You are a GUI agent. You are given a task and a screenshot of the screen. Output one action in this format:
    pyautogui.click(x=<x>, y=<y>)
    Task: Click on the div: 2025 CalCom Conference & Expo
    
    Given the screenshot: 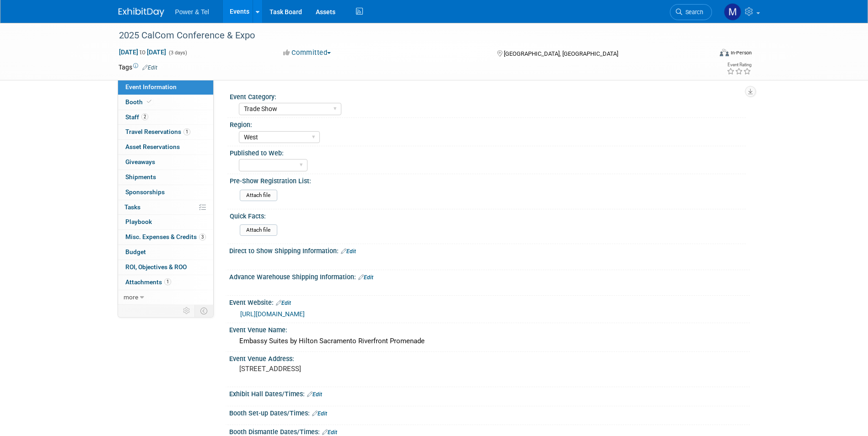 What is the action you would take?
    pyautogui.click(x=407, y=36)
    